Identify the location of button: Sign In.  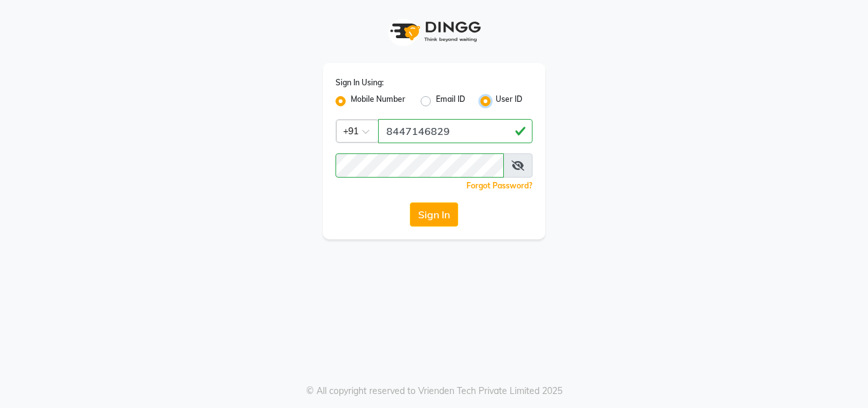
(434, 214).